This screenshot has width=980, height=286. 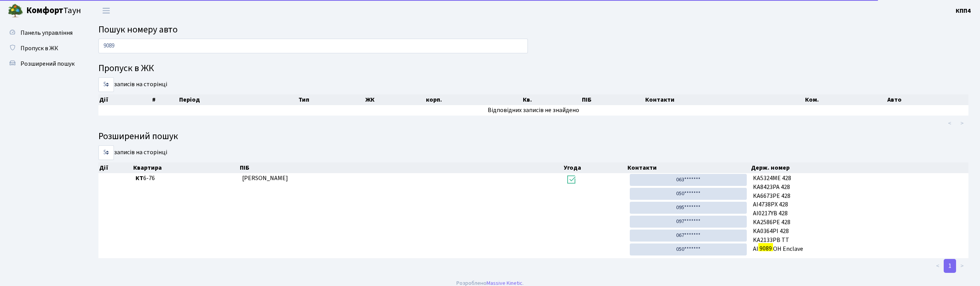 What do you see at coordinates (43, 48) in the screenshot?
I see `a: Пропуск в ЖК` at bounding box center [43, 48].